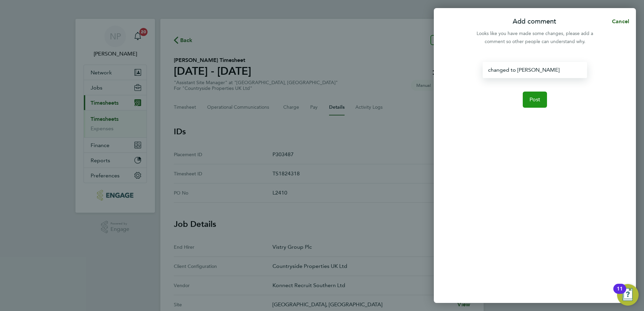  I want to click on div: Looks like you have made some changes, please add a comment so other people can understand why., so click(535, 38).